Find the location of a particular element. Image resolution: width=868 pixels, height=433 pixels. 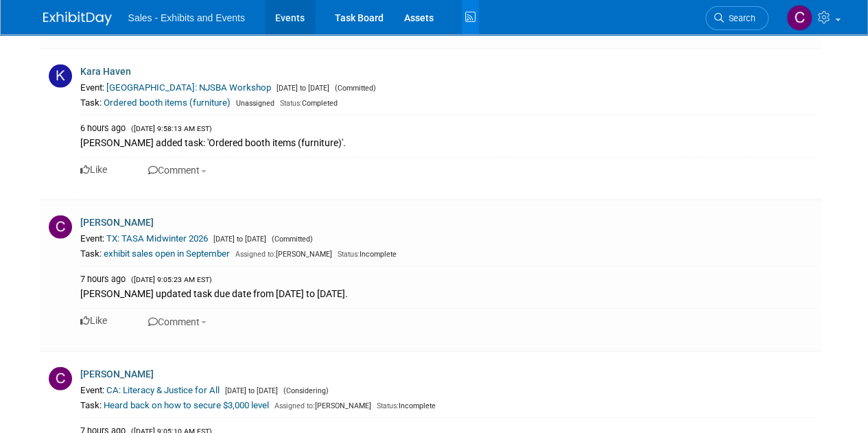

span: 6 hours ago is located at coordinates (103, 128).